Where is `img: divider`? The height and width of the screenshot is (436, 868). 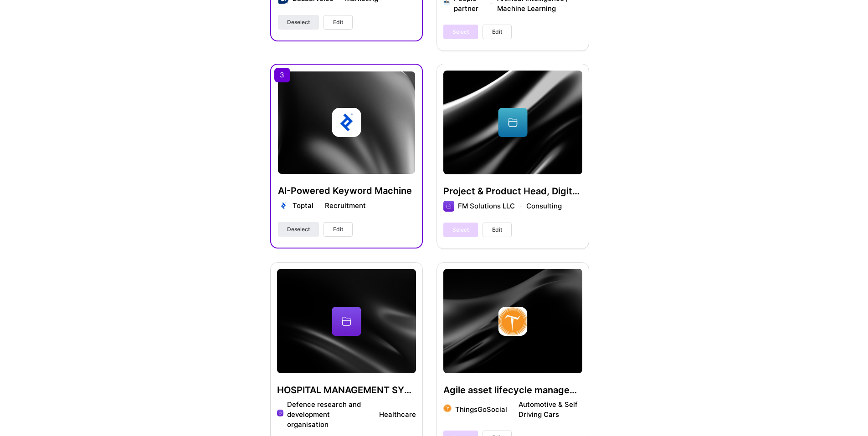 img: divider is located at coordinates (319, 206).